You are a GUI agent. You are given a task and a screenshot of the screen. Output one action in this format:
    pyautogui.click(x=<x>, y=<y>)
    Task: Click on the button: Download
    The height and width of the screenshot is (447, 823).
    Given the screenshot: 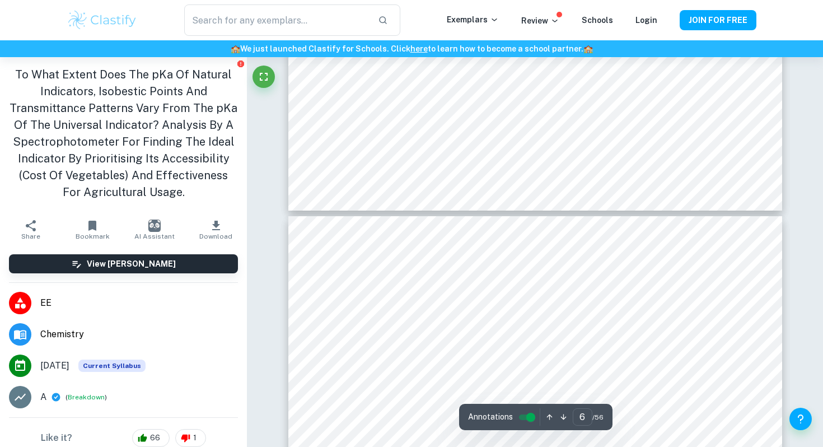 What is the action you would take?
    pyautogui.click(x=216, y=230)
    